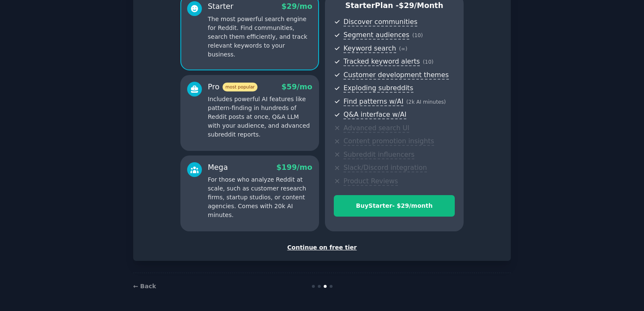 Image resolution: width=644 pixels, height=311 pixels. I want to click on span: $ 29 /mo, so click(296, 6).